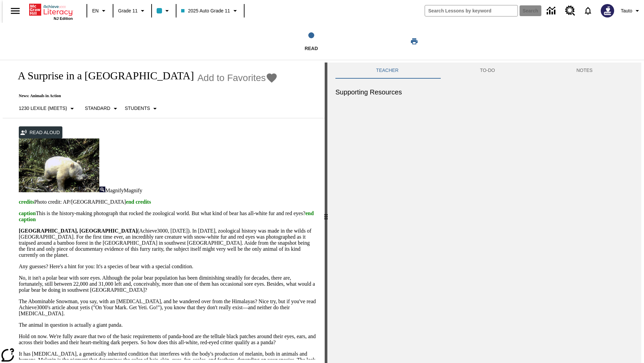 Image resolution: width=644 pixels, height=363 pixels. I want to click on button: Grade: Grade 11, Select a grade, so click(132, 11).